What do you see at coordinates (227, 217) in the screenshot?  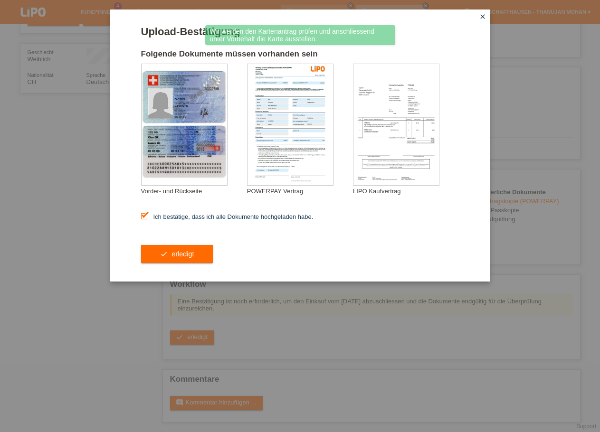 I see `label: Ich bestätige, dass ich alle Dokumente hochgeladen habe.` at bounding box center [227, 217].